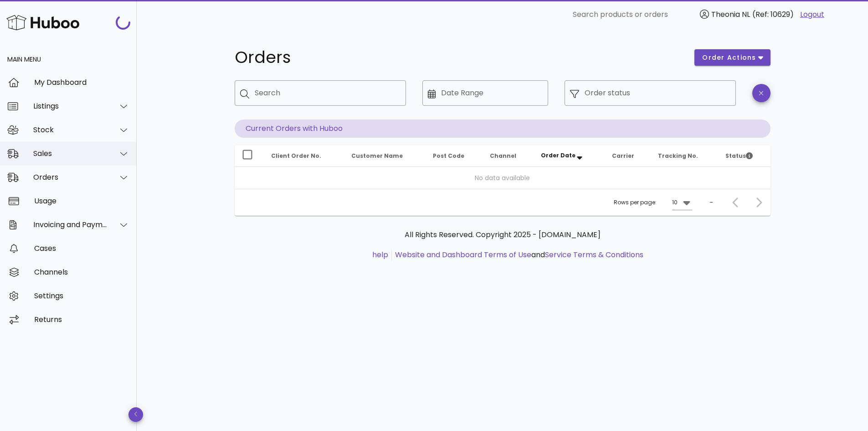 The image size is (868, 431). What do you see at coordinates (70, 224) in the screenshot?
I see `div: Invoicing and Payments` at bounding box center [70, 224].